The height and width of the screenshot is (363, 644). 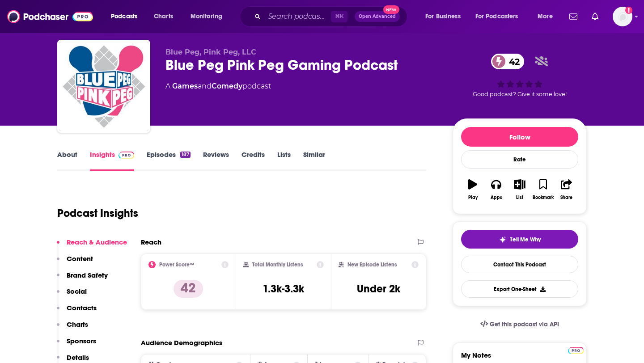 What do you see at coordinates (623, 17) in the screenshot?
I see `button: Show profile menu` at bounding box center [623, 17].